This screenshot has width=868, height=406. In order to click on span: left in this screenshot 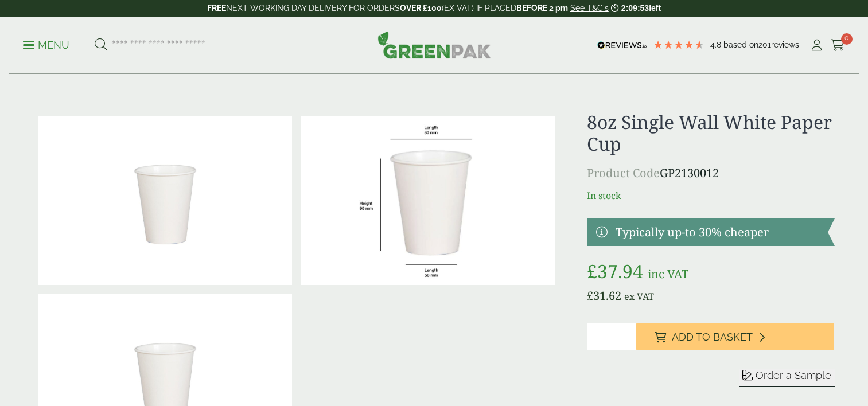, I will do `click(655, 8)`.